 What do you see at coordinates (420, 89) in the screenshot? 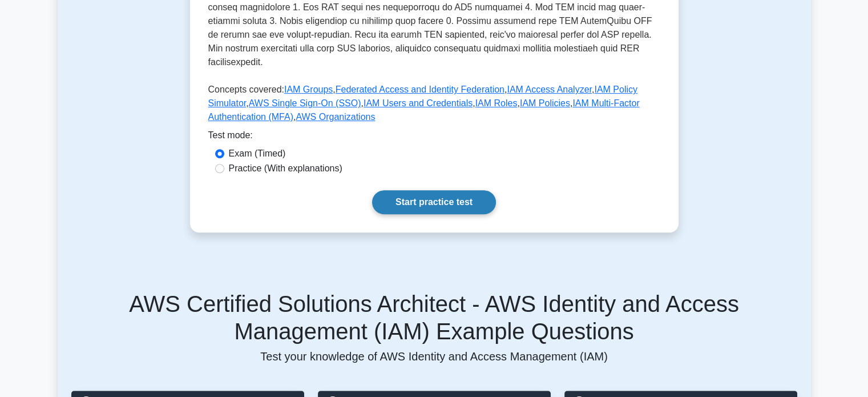
I see `a: Federated Access and Identity Federation` at bounding box center [420, 89].